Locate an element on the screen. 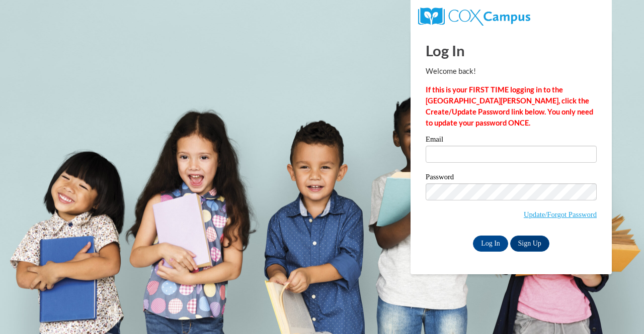 Image resolution: width=644 pixels, height=334 pixels. a: Update/Forgot Password is located at coordinates (560, 214).